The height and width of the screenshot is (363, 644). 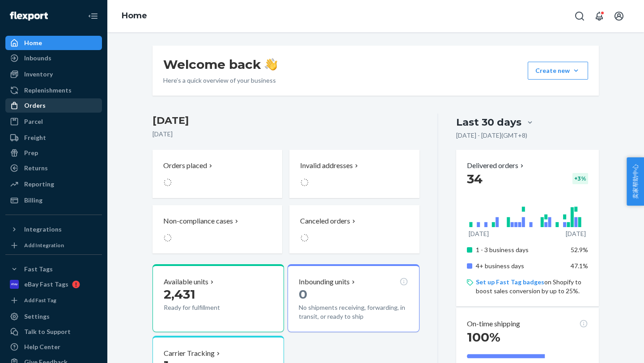 What do you see at coordinates (37, 317) in the screenshot?
I see `div: Settings` at bounding box center [37, 317].